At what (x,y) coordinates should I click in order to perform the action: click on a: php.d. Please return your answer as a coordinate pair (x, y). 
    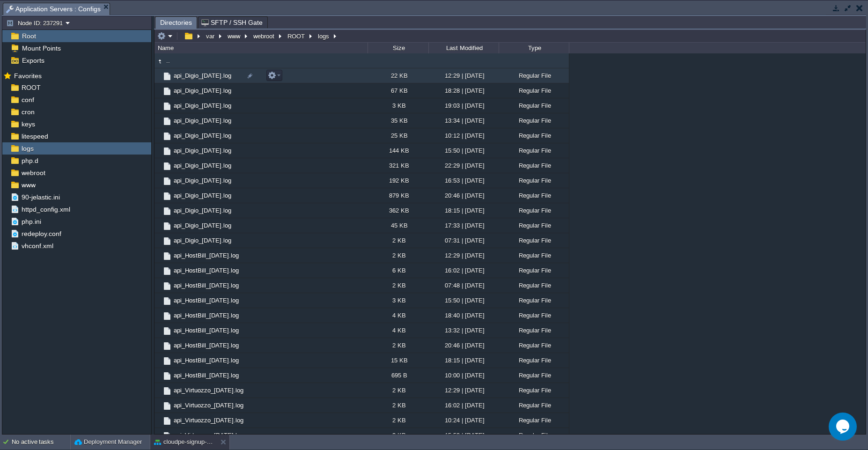
    Looking at the image, I should click on (29, 161).